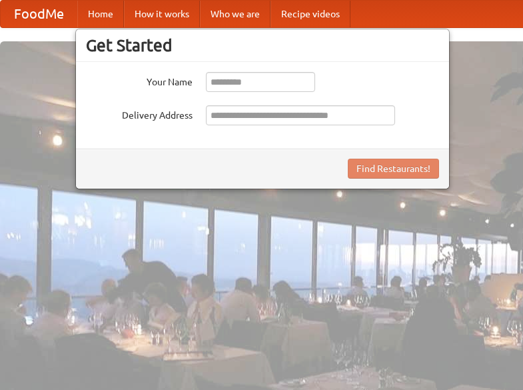 This screenshot has height=390, width=523. I want to click on a: Home, so click(101, 14).